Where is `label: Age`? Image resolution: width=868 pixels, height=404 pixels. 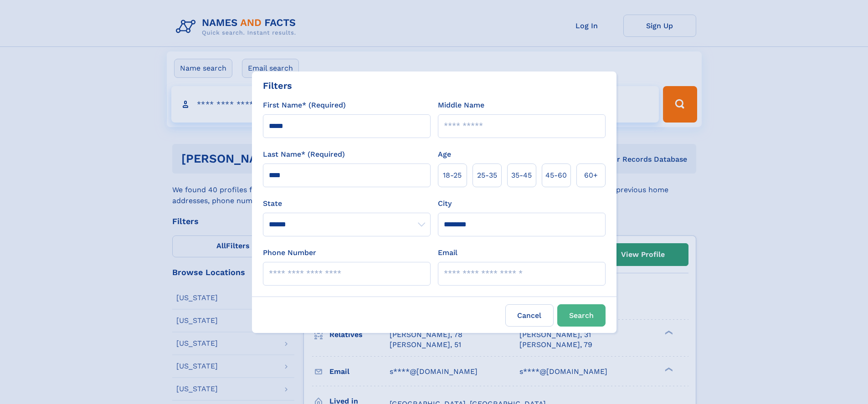 label: Age is located at coordinates (444, 155).